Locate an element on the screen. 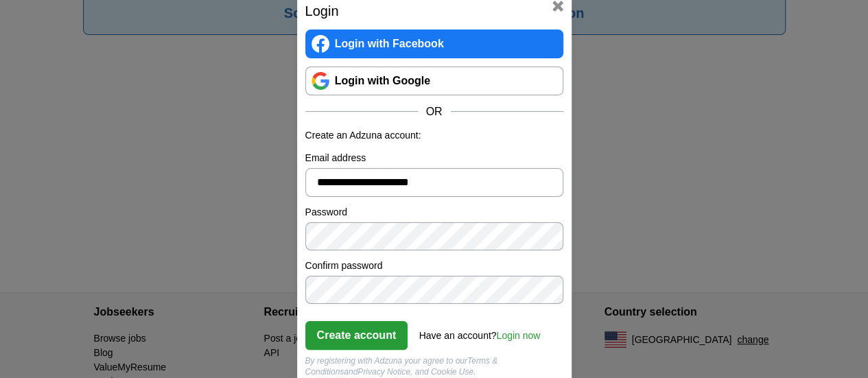  a: Login now is located at coordinates (518, 335).